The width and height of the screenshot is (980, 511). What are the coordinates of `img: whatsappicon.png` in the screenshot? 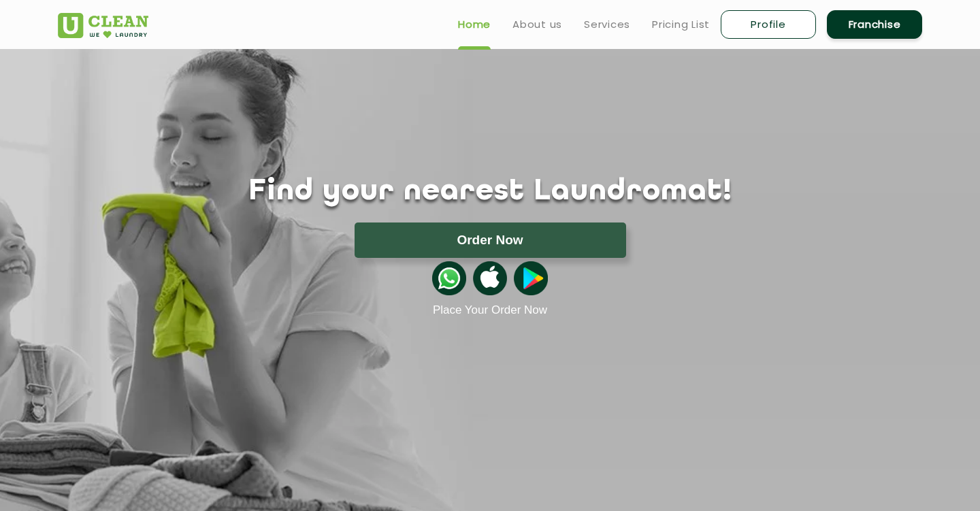 It's located at (449, 278).